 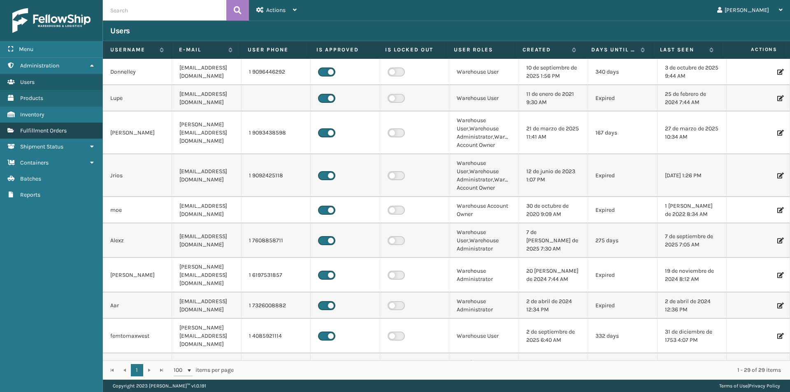 What do you see at coordinates (614, 50) in the screenshot?
I see `label: Days until password expires` at bounding box center [614, 50].